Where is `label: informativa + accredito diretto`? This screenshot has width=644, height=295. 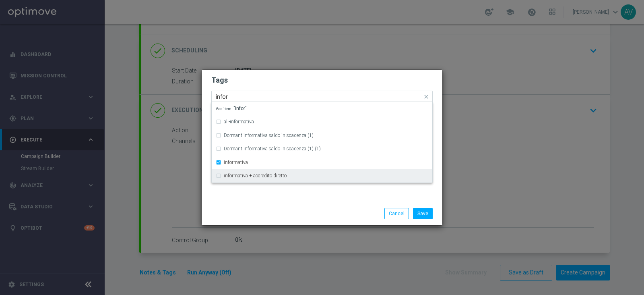
label: informativa + accredito diretto is located at coordinates (255, 176).